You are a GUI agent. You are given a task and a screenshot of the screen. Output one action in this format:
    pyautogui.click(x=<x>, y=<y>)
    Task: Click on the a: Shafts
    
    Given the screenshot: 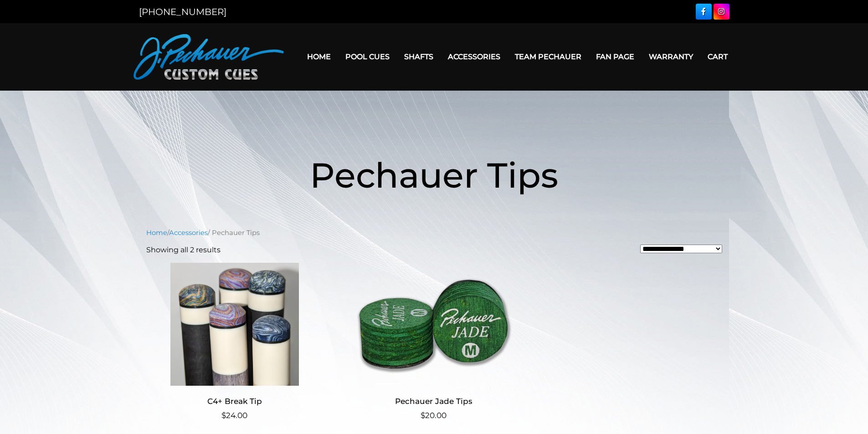 What is the action you would take?
    pyautogui.click(x=419, y=57)
    